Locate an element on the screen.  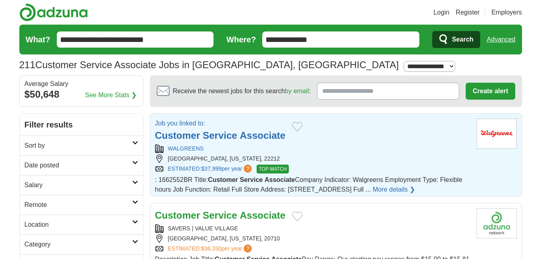
label: Where? is located at coordinates (241, 40).